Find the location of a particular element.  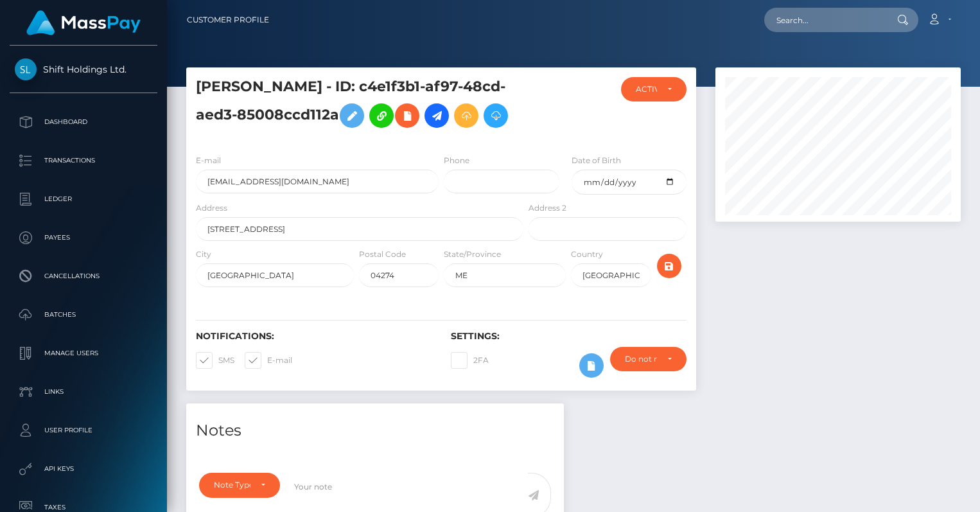

div: Note Type is located at coordinates (232, 485).